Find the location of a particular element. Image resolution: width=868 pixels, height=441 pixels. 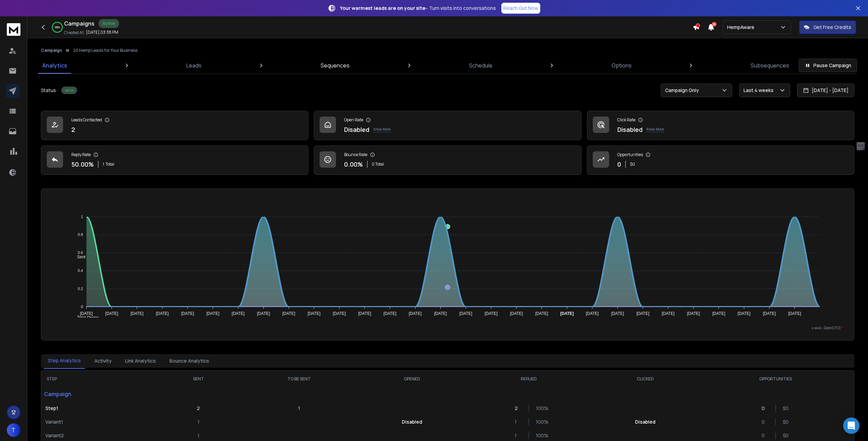

a: Schedule is located at coordinates (480, 65).